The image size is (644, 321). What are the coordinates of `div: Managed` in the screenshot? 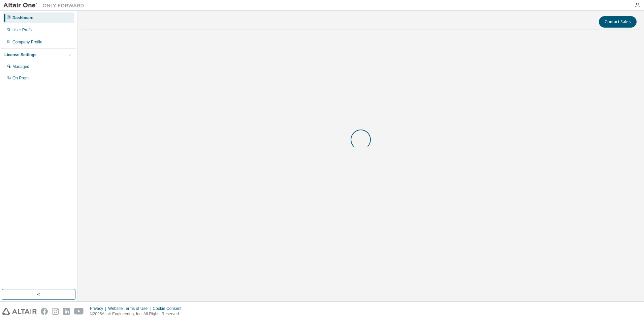 It's located at (21, 67).